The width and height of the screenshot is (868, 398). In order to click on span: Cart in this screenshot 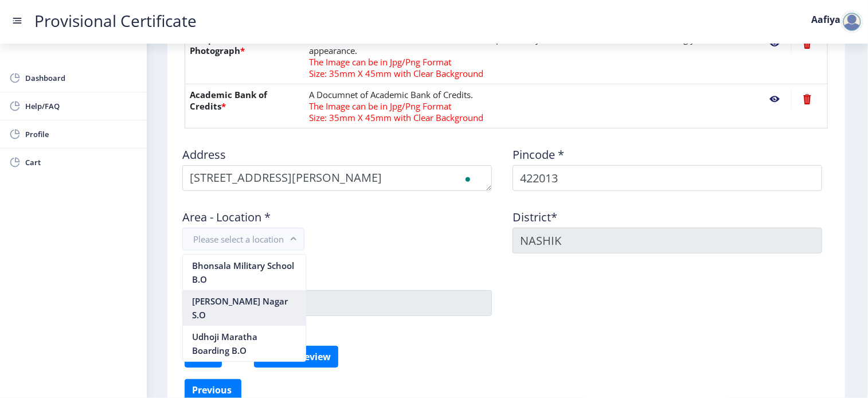, I will do `click(82, 162)`.